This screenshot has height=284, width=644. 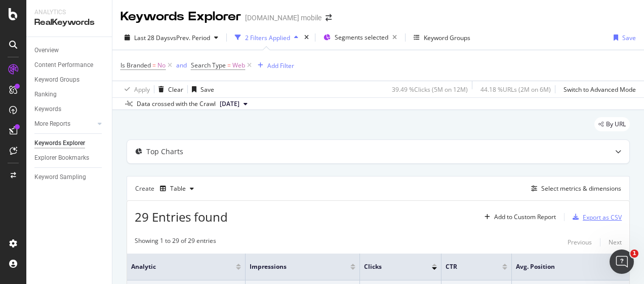 I want to click on button: Segments selected, so click(x=360, y=38).